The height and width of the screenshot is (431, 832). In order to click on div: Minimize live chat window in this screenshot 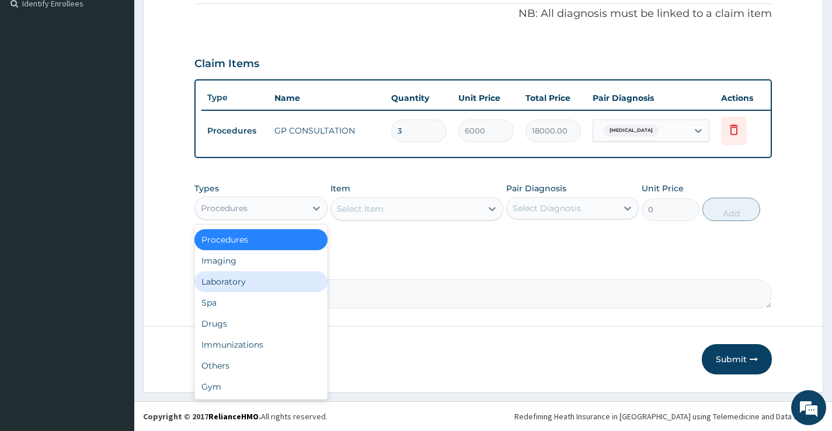, I will do `click(206, 20)`.